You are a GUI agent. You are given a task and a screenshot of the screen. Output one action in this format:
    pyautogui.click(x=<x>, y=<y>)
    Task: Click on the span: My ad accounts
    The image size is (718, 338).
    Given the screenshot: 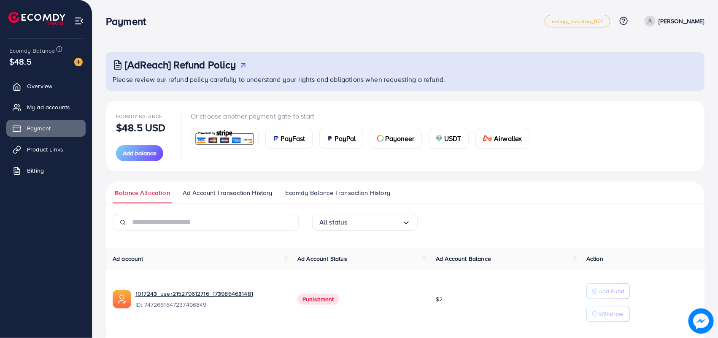 What is the action you would take?
    pyautogui.click(x=48, y=107)
    